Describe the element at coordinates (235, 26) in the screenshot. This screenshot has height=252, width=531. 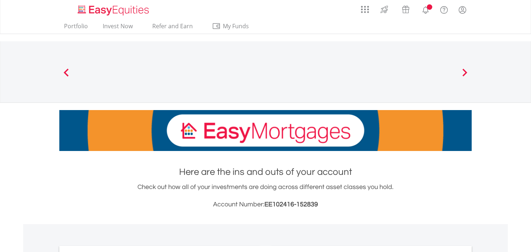
I see `span: My Funds` at that location.